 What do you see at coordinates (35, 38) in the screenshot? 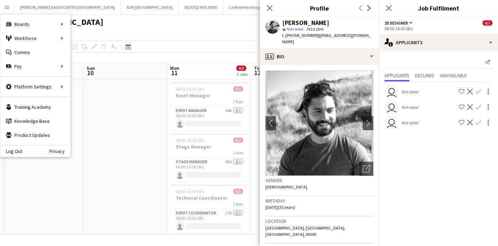
I see `div: Workforce` at bounding box center [35, 38].